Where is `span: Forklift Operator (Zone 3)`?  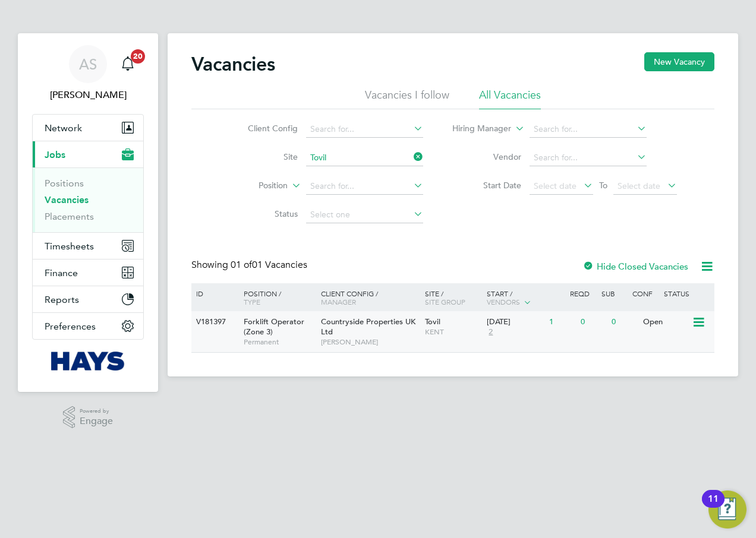
span: Forklift Operator (Zone 3) is located at coordinates (274, 327).